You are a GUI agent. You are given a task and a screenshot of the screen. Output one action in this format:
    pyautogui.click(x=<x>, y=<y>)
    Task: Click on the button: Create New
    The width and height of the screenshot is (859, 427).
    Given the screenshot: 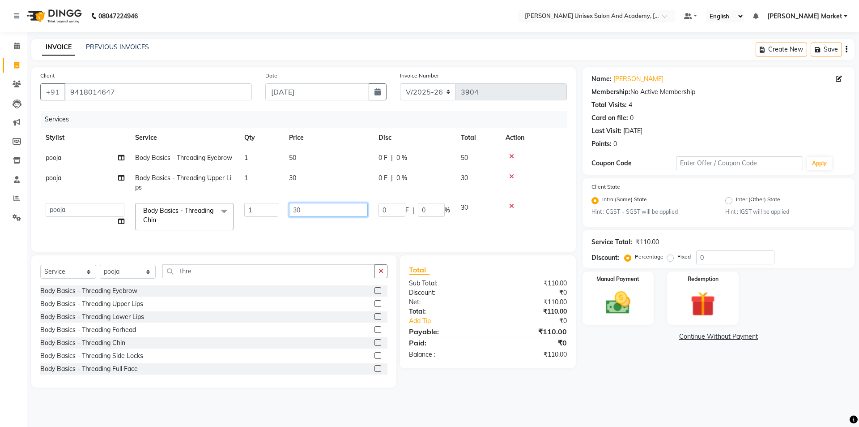 What is the action you would take?
    pyautogui.click(x=782, y=49)
    